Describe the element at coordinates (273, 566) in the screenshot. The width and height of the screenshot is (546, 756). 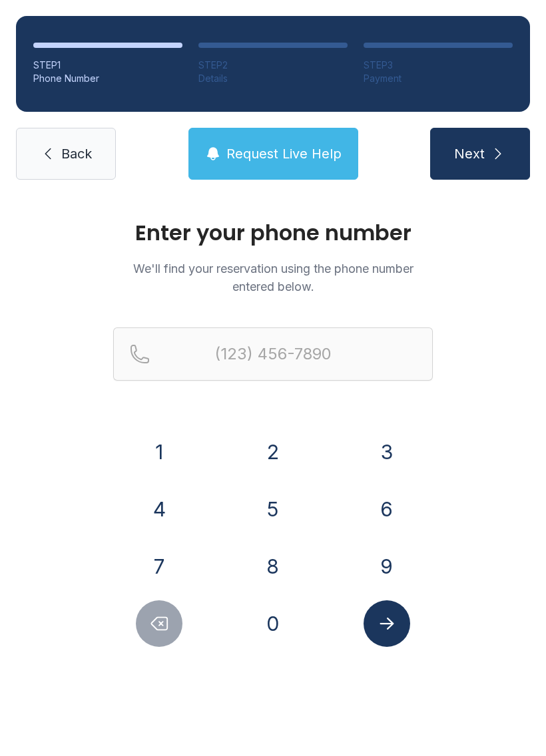
I see `button: 8` at that location.